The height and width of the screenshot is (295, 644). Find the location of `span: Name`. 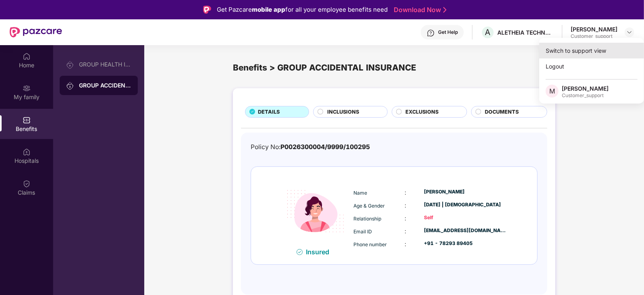

span: Name is located at coordinates (361, 193).